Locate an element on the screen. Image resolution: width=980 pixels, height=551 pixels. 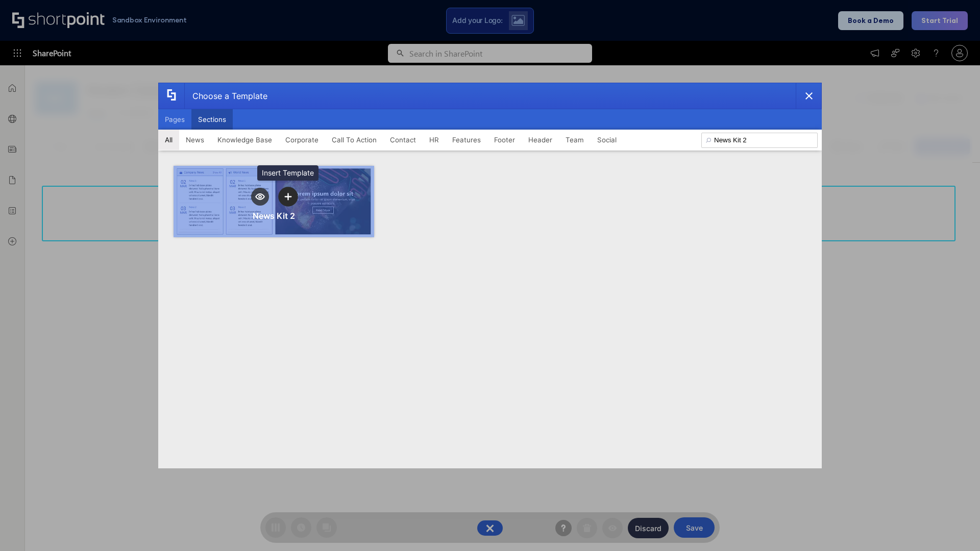
button: Pages is located at coordinates (174, 119).